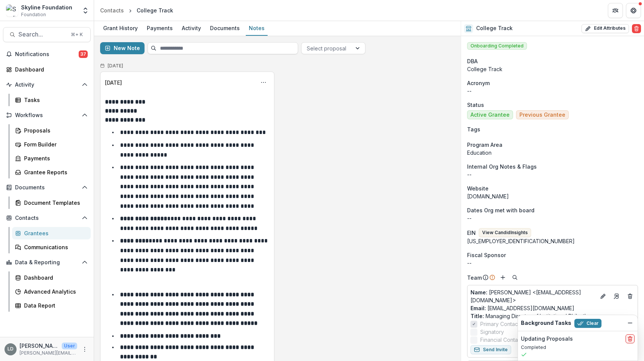  Describe the element at coordinates (51, 202) in the screenshot. I see `a: Document Templates` at that location.